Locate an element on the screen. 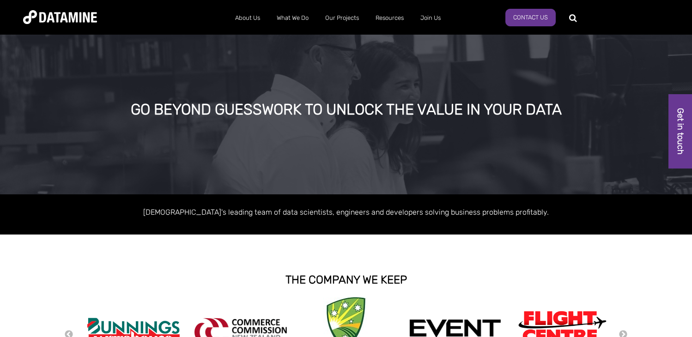  a: Our Projects is located at coordinates (342, 18).